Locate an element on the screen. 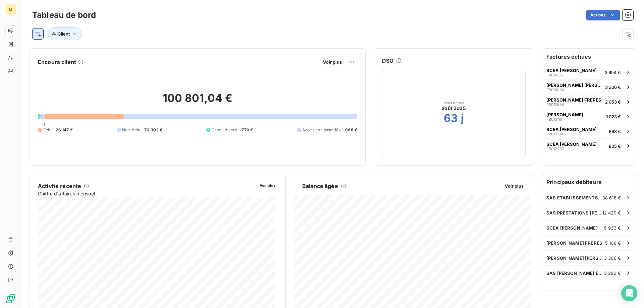 This screenshot has width=644, height=308. h6: DSO is located at coordinates (388, 61).